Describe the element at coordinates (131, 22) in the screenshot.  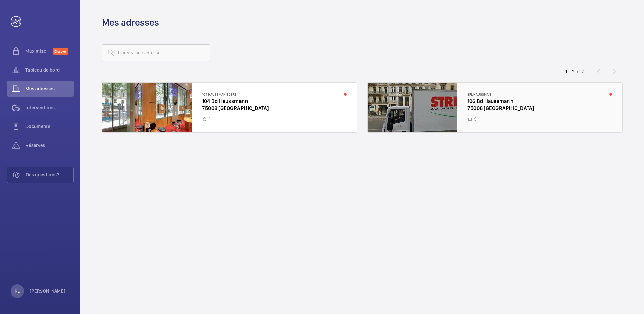
I see `h1: Mes adresses` at that location.